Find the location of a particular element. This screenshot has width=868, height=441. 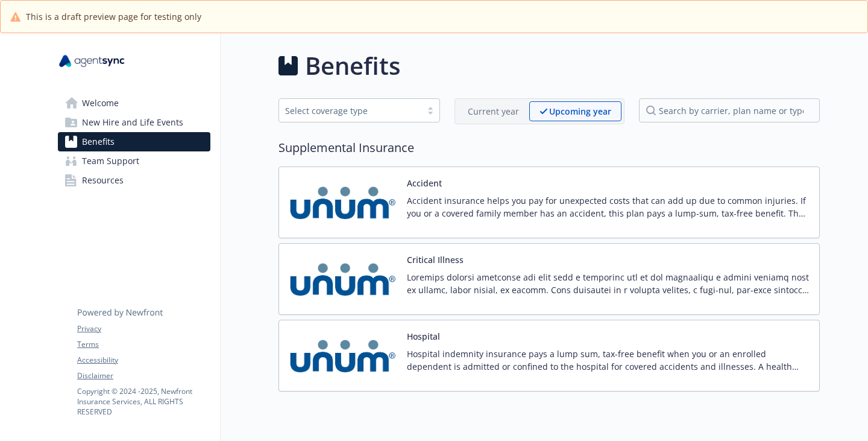

button: Hospital is located at coordinates (424, 336).